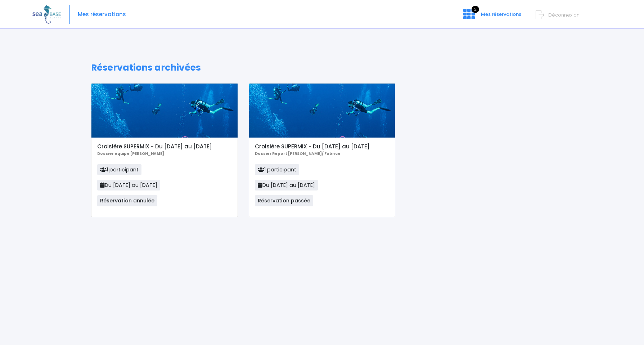 The height and width of the screenshot is (345, 644). Describe the element at coordinates (501, 14) in the screenshot. I see `span: Mes réservations` at that location.